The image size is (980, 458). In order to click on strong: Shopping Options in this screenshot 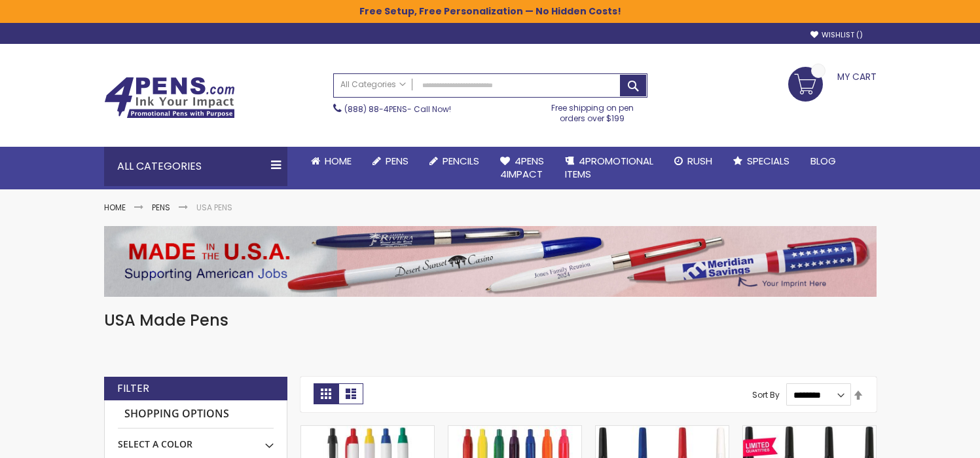, I will do `click(196, 414)`.